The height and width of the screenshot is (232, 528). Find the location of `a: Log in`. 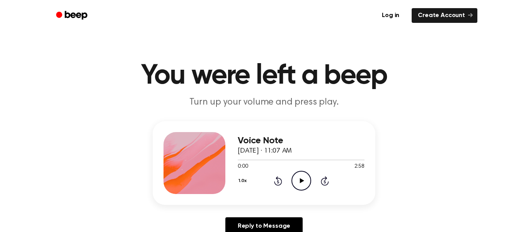

a: Log in is located at coordinates (391, 15).